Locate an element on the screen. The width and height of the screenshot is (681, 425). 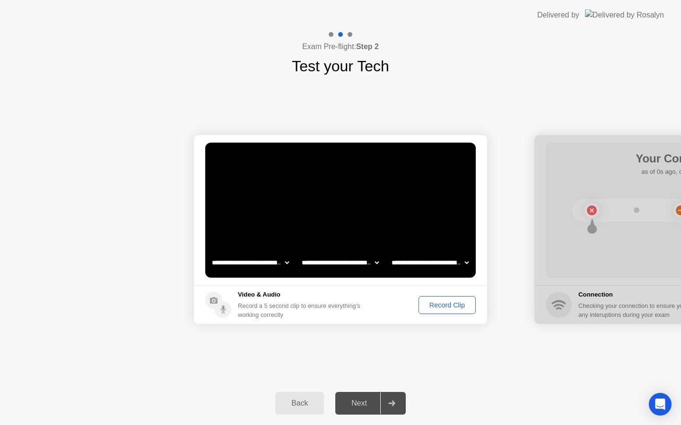
div: Back is located at coordinates (299, 404).